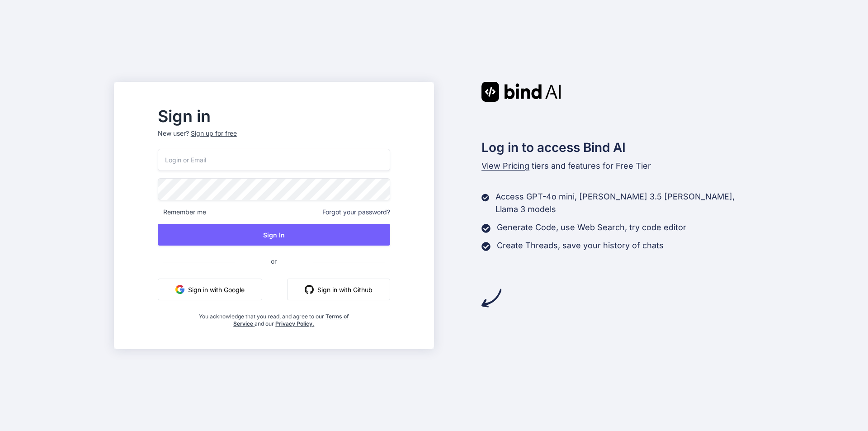  What do you see at coordinates (521, 92) in the screenshot?
I see `img: Bind AI logo` at bounding box center [521, 92].